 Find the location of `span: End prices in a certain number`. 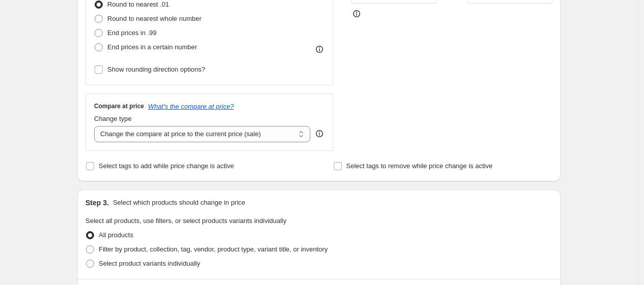

span: End prices in a certain number is located at coordinates (152, 47).